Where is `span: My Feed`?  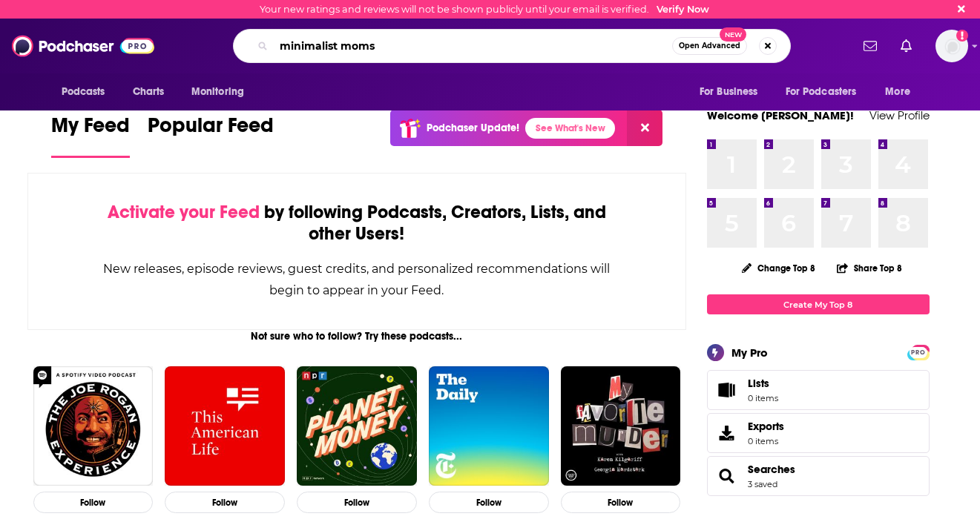 span: My Feed is located at coordinates (91, 130).